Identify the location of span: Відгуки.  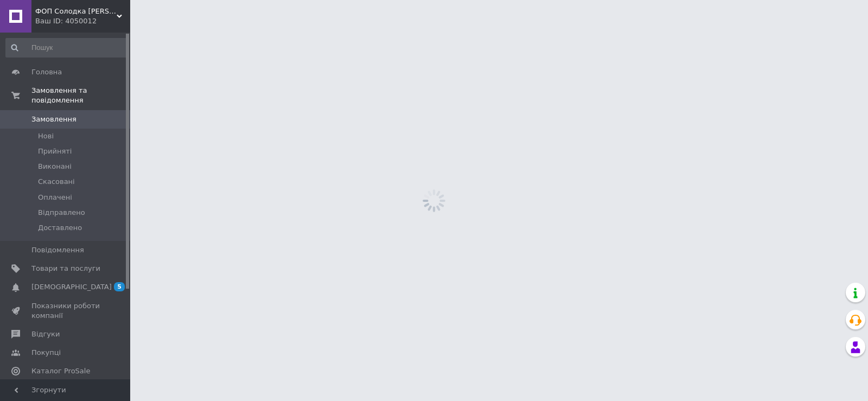
(46, 334).